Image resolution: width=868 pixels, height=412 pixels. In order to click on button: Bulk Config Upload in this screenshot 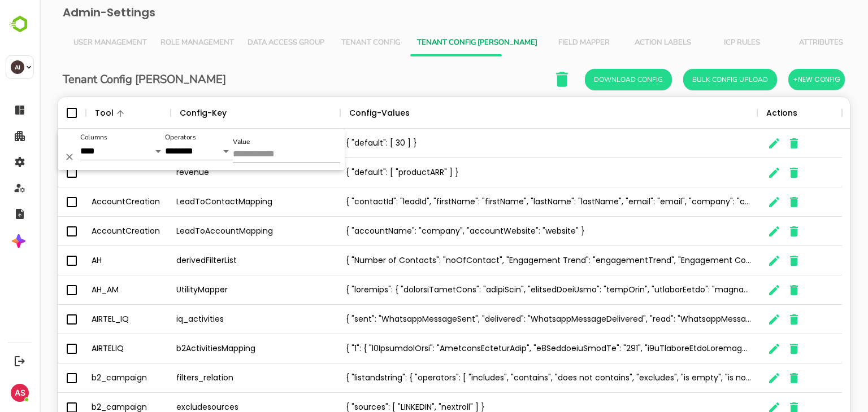, I will do `click(690, 79)`.